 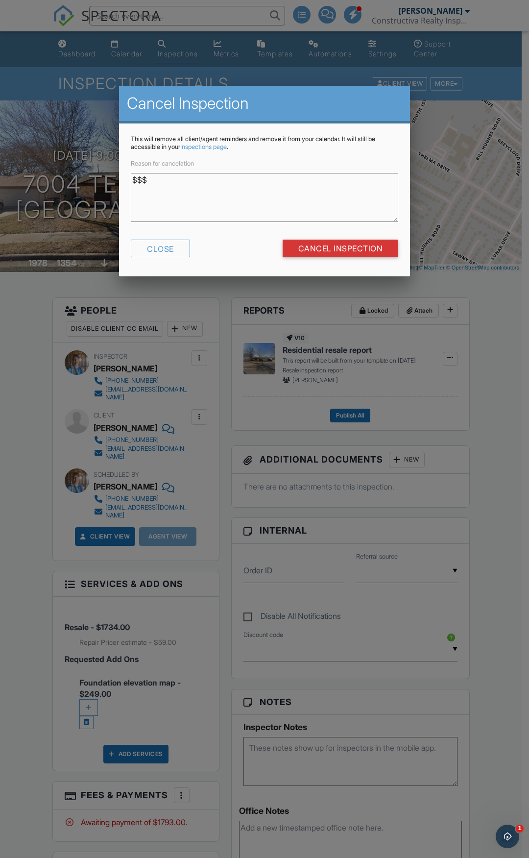 What do you see at coordinates (520, 828) in the screenshot?
I see `span: 1` at bounding box center [520, 828].